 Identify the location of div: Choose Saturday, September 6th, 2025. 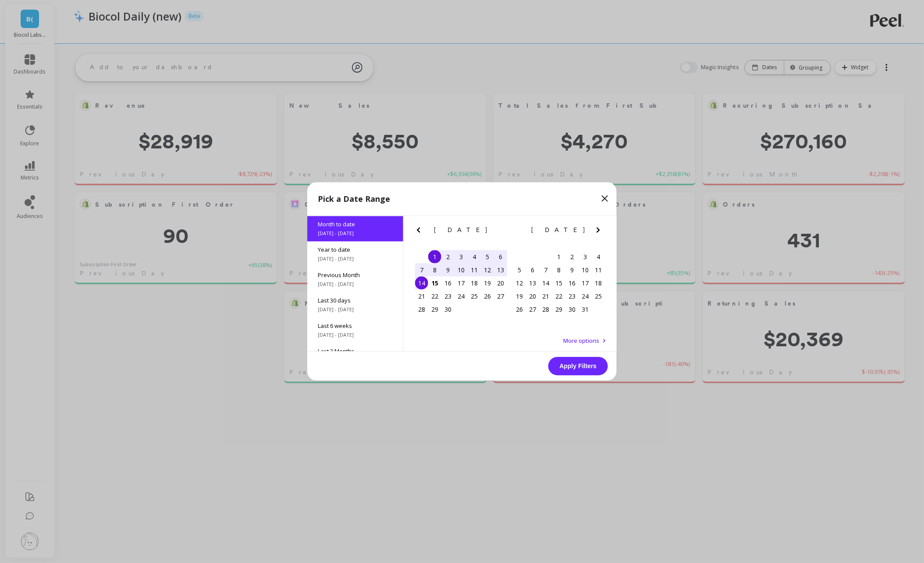
(500, 257).